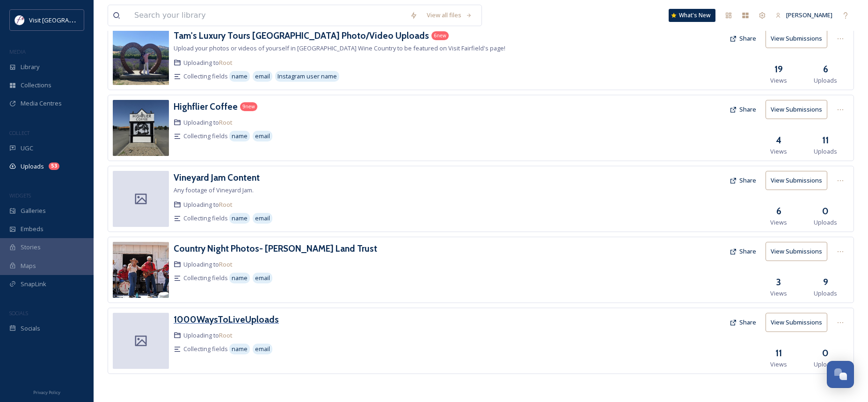  I want to click on h3: 19, so click(778, 70).